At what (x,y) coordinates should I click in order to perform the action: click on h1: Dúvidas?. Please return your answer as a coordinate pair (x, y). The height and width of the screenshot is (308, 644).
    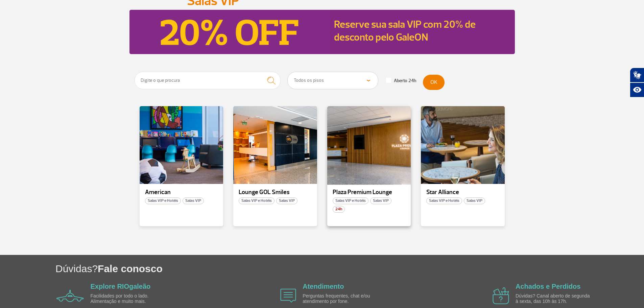
    Looking at the image, I should click on (350, 269).